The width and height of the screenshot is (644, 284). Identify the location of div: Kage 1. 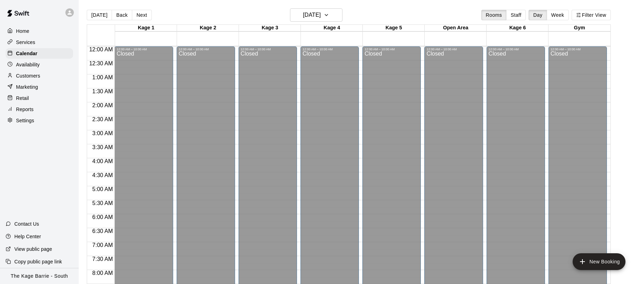
(146, 28).